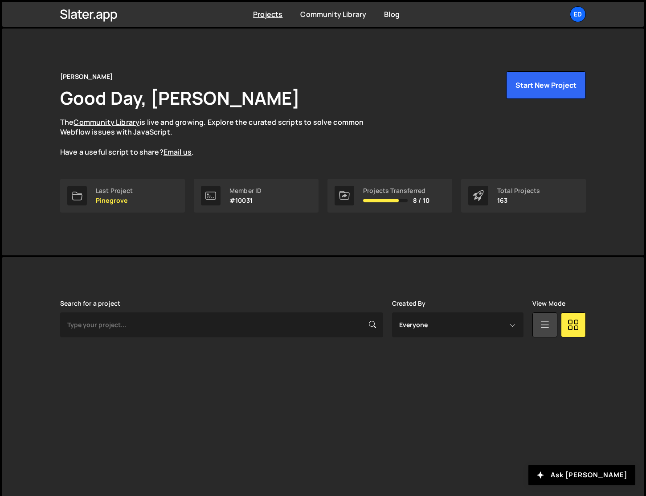  What do you see at coordinates (519, 191) in the screenshot?
I see `div: Total Projects` at bounding box center [519, 191].